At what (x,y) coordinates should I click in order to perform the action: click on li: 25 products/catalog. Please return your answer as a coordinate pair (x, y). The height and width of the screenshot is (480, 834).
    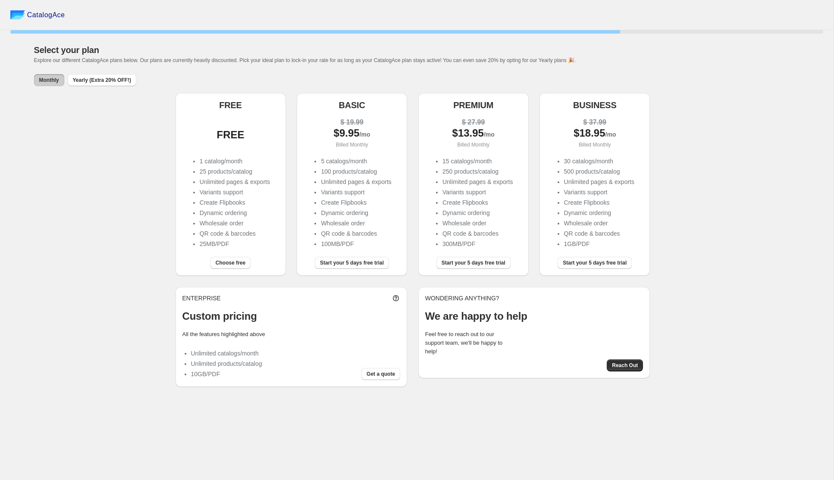
    Looking at the image, I should click on (235, 172).